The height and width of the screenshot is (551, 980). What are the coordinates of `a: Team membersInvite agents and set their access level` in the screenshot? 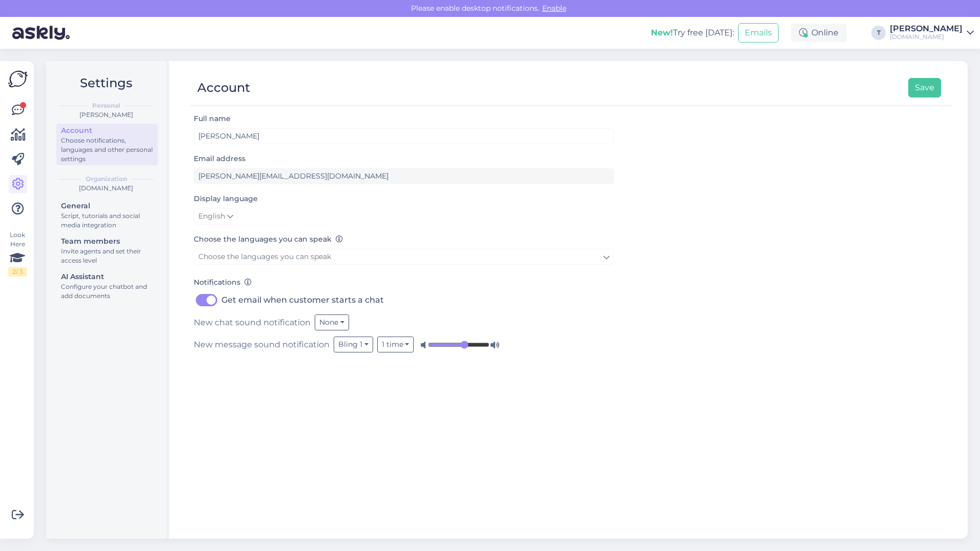 It's located at (107, 250).